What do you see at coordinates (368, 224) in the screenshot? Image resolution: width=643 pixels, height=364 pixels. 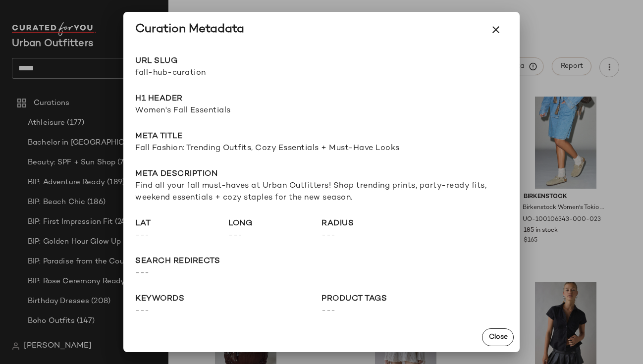 I see `span: radius` at bounding box center [368, 224].